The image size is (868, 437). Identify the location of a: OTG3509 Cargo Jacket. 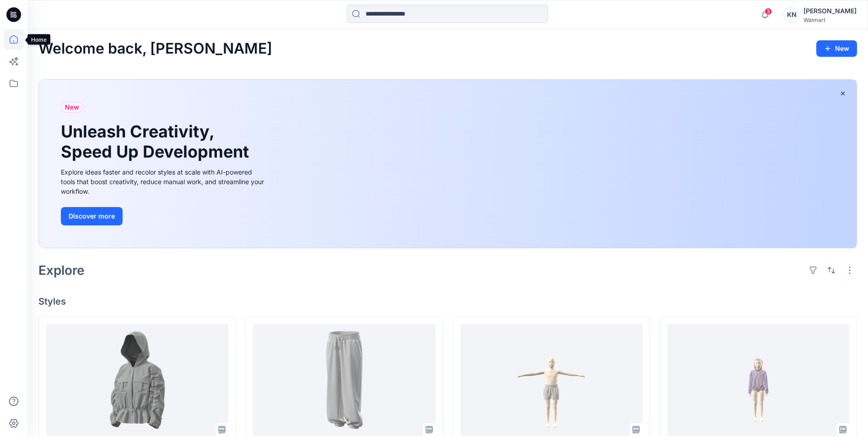
(138, 380).